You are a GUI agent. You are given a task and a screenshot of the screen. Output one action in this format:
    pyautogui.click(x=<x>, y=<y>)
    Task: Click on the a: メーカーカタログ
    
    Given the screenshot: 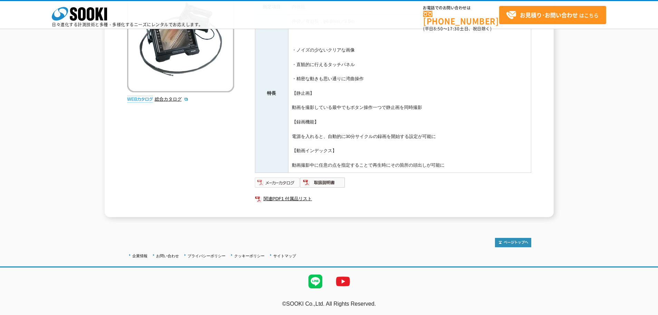 What is the action you would take?
    pyautogui.click(x=277, y=184)
    